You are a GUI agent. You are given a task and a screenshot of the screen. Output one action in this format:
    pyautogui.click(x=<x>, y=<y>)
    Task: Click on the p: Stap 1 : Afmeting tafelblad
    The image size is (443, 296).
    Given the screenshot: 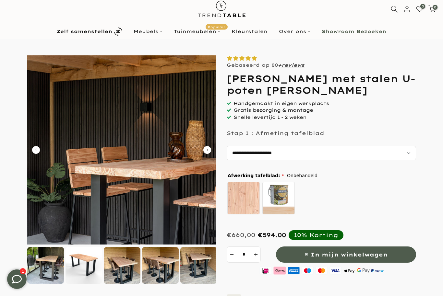 What is the action you would take?
    pyautogui.click(x=275, y=133)
    